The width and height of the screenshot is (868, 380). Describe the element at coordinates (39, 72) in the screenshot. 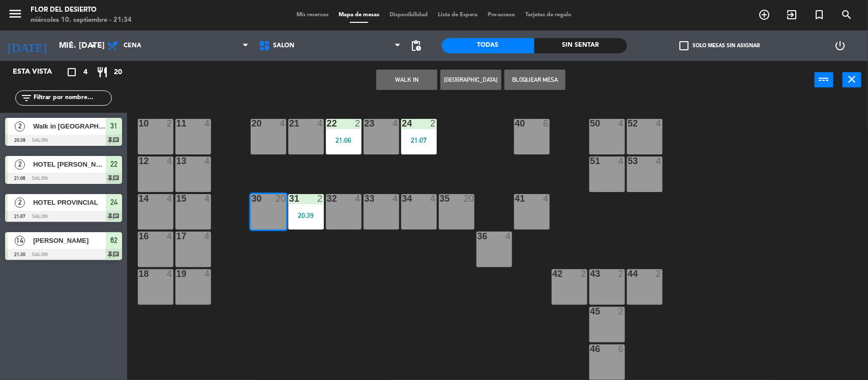

I see `div: Esta vista` at that location.